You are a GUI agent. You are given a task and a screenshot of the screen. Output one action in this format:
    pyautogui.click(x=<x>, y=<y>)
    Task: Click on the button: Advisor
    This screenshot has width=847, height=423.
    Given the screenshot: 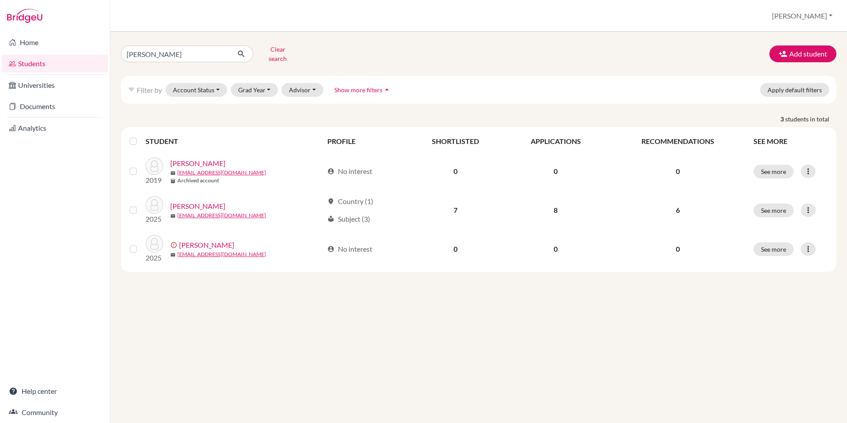 What is the action you would take?
    pyautogui.click(x=302, y=90)
    